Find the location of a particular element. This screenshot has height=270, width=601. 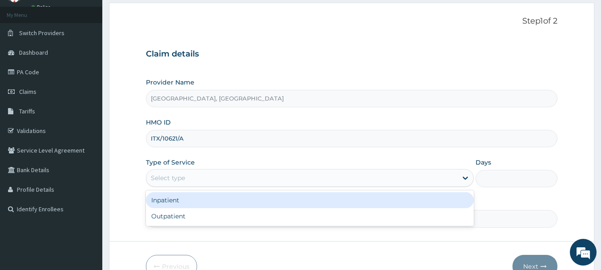

textarea: Type your message and hit 'Enter' is located at coordinates (87, 193).